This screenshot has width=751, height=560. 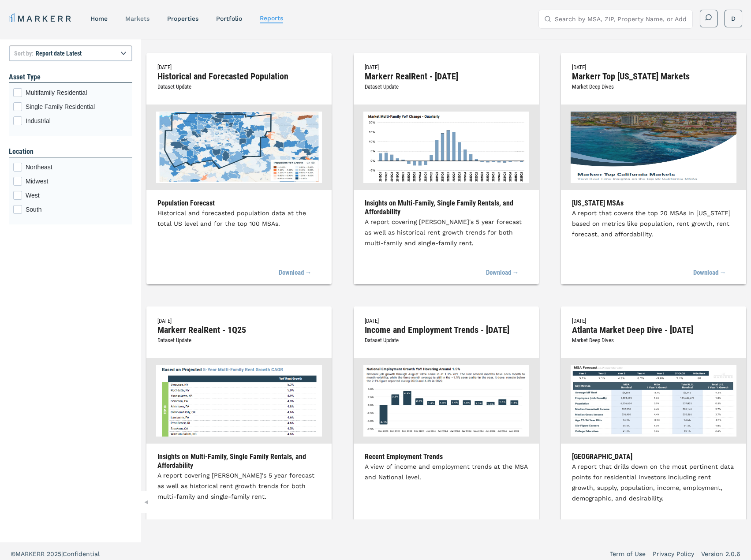 What do you see at coordinates (71, 53) in the screenshot?
I see `select: Sort by:` at bounding box center [71, 53].